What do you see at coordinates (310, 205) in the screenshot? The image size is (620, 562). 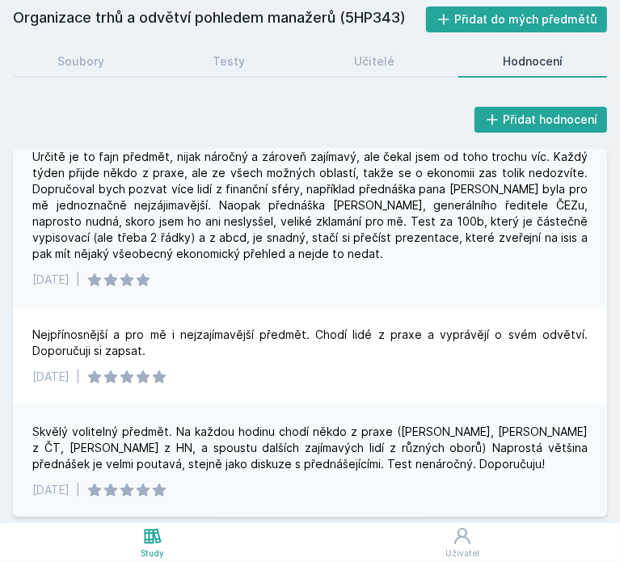 I see `div: Určitě je to fajn předmět, nijak náročný a zároveň zajímavý, ale čekal jsem od toho trochu víc. K...` at bounding box center [310, 205].